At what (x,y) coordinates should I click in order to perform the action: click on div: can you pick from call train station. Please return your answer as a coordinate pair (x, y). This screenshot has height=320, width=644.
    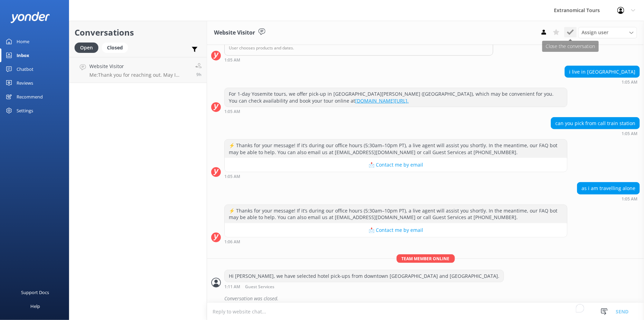
    Looking at the image, I should click on (595, 124).